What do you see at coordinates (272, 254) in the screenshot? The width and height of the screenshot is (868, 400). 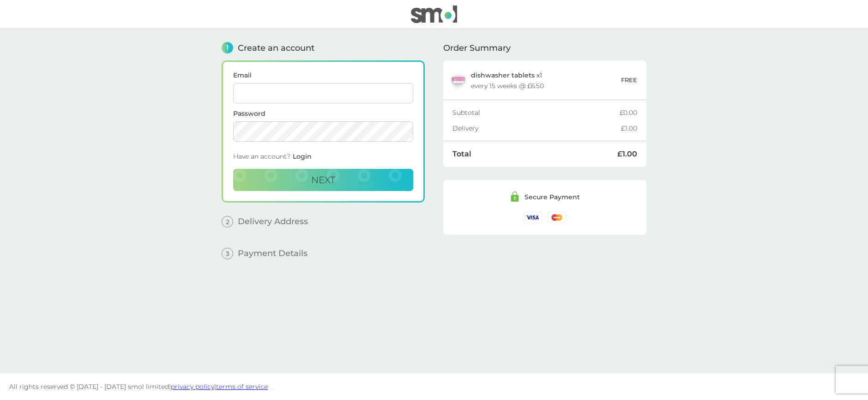 I see `span: Payment Details` at bounding box center [272, 254].